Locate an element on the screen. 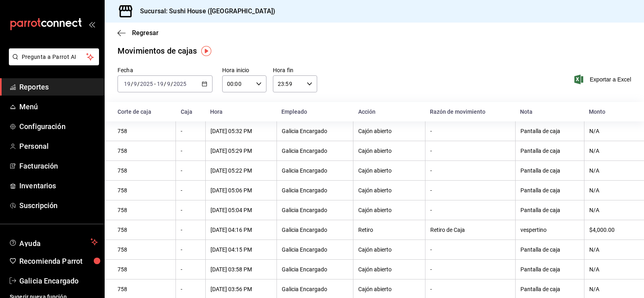 Image resolution: width=644 pixels, height=298 pixels. div: Acción is located at coordinates (389, 112).